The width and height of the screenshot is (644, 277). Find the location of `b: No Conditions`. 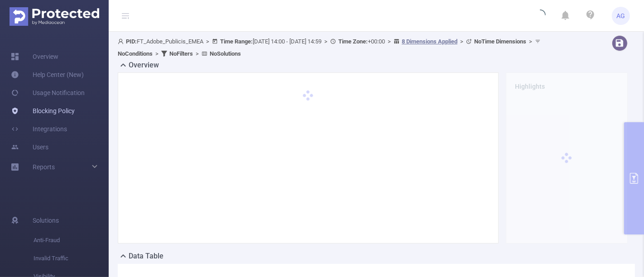

b: No Conditions is located at coordinates (135, 54).